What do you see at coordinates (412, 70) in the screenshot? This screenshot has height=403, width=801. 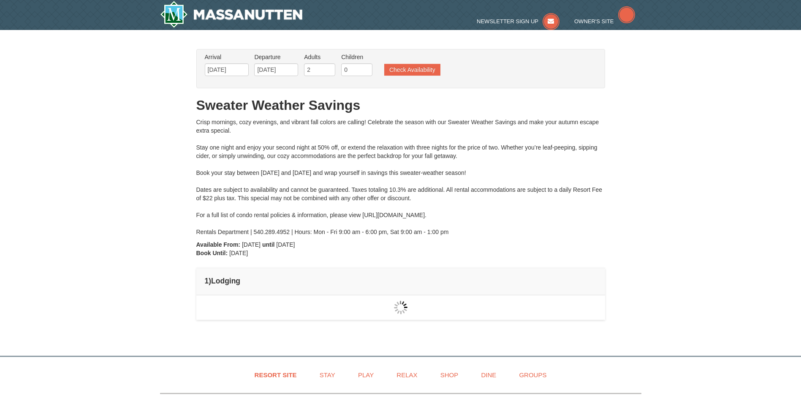 I see `button: Check Availability` at bounding box center [412, 70].